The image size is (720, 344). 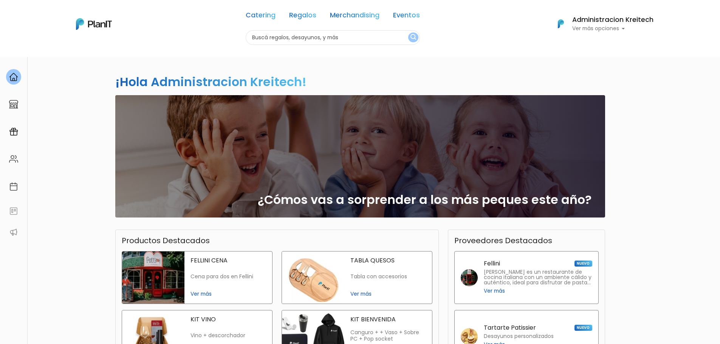 What do you see at coordinates (613, 20) in the screenshot?
I see `h6: Administracion Kreitech` at bounding box center [613, 20].